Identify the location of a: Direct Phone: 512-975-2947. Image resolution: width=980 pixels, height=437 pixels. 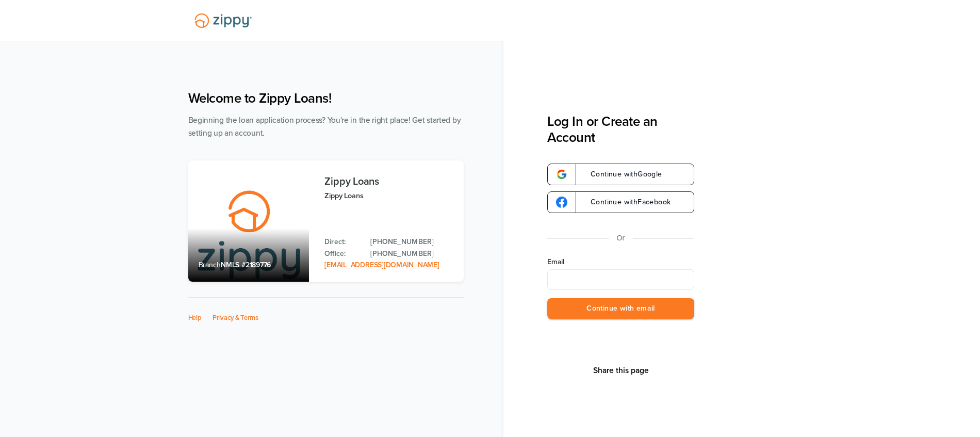
(412, 243).